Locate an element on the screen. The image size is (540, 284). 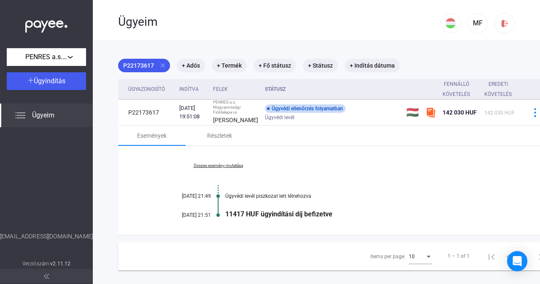
button: MF is located at coordinates (478, 23).